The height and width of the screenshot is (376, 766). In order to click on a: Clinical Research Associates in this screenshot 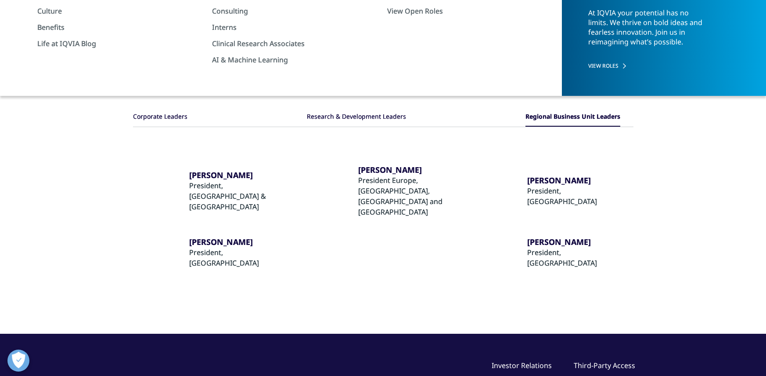, I will do `click(292, 43)`.